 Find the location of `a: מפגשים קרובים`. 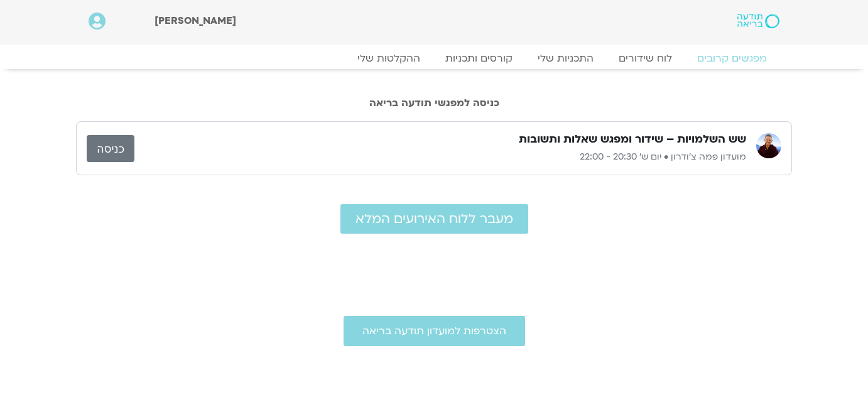

a: מפגשים קרובים is located at coordinates (732, 59).